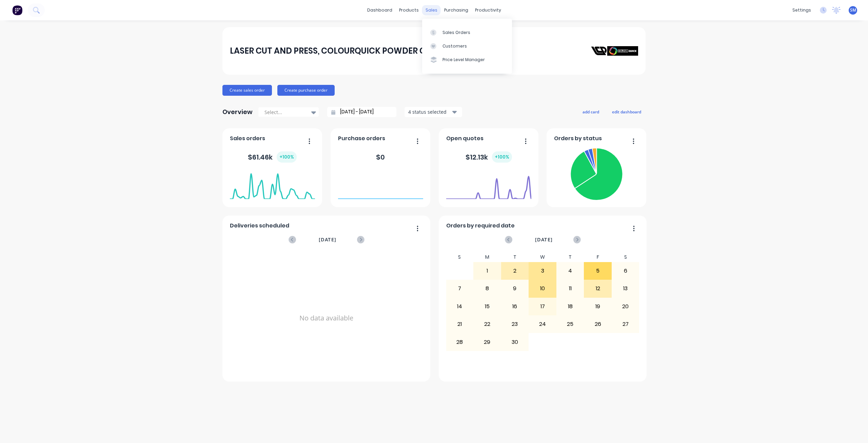 Image resolution: width=868 pixels, height=443 pixels. What do you see at coordinates (467, 32) in the screenshot?
I see `a: Sales Orders` at bounding box center [467, 32].